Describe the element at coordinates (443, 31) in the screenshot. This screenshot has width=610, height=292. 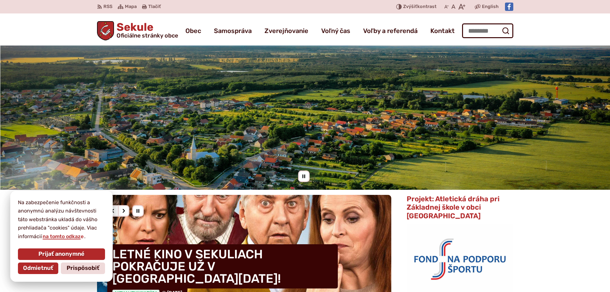
I see `span: Kontakt` at that location.